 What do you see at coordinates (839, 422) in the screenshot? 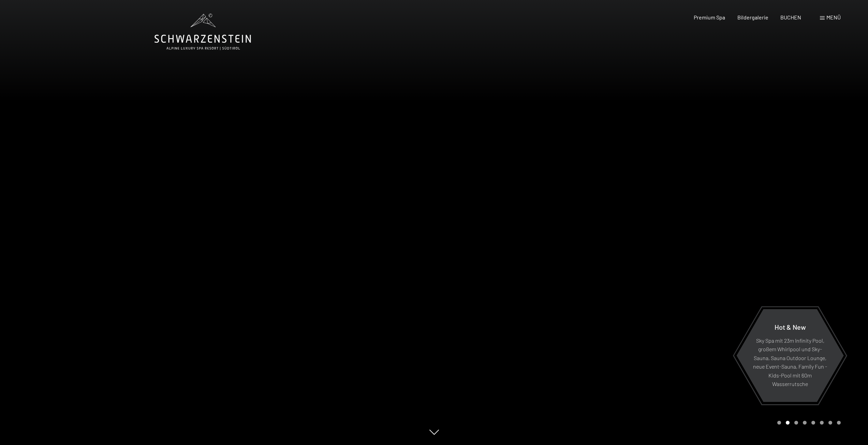
I see `div: Carousel Page 8` at bounding box center [839, 422].